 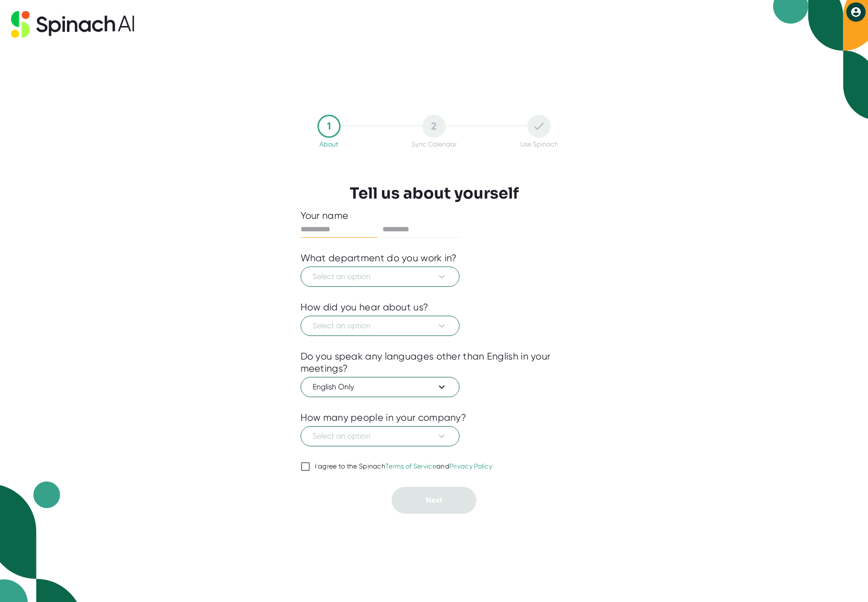 I want to click on button: Next, so click(x=434, y=500).